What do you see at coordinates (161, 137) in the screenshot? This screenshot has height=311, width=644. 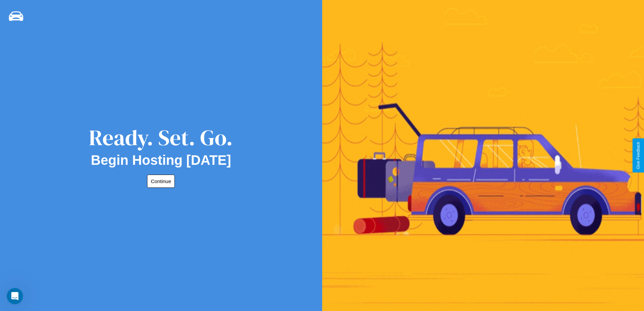 I see `div: Ready. Set. Go.` at bounding box center [161, 137].